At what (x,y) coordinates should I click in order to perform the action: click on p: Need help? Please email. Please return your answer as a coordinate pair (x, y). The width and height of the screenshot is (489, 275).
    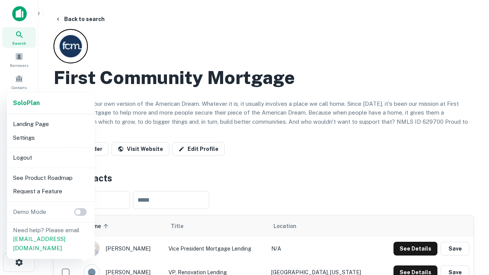
    Looking at the image, I should click on (51, 239).